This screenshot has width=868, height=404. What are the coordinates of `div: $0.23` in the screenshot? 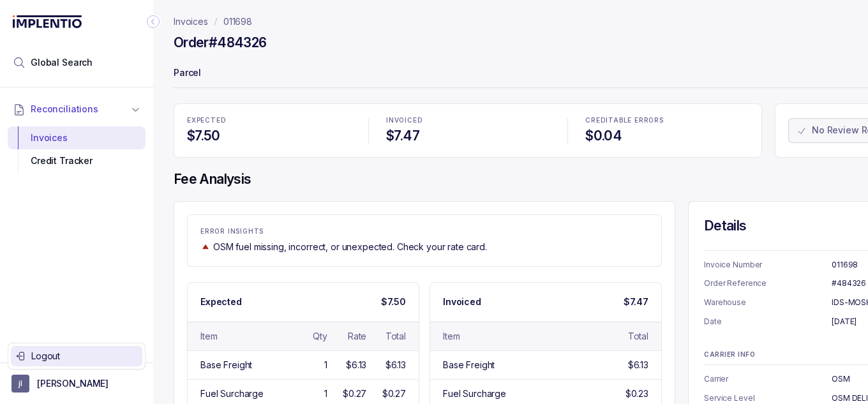 It's located at (637, 394).